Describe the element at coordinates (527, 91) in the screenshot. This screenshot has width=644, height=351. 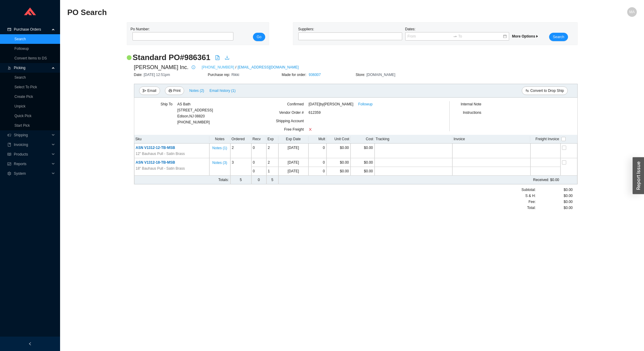
I see `span: swap` at that location.